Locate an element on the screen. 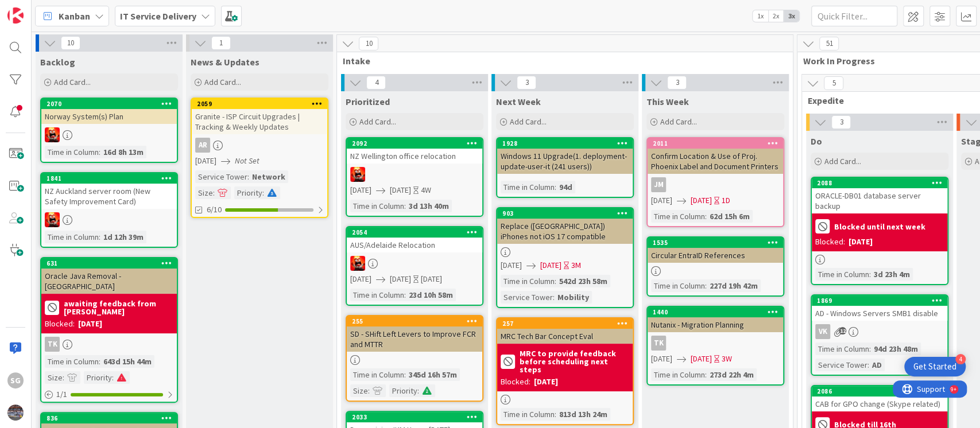 The image size is (980, 428). div: AD - Windows Servers SMB1 disable is located at coordinates (880, 314).